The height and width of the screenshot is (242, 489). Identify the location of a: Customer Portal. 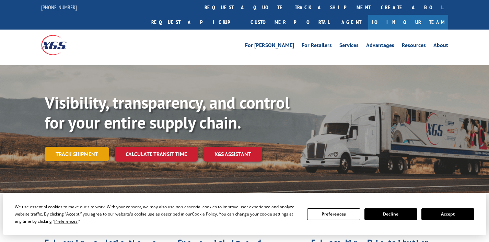
(290, 22).